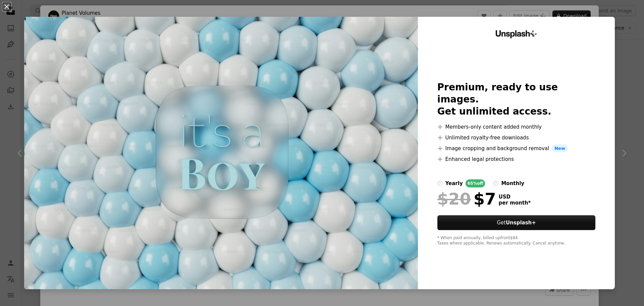  Describe the element at coordinates (517, 127) in the screenshot. I see `li: Members-only content added monthly` at that location.